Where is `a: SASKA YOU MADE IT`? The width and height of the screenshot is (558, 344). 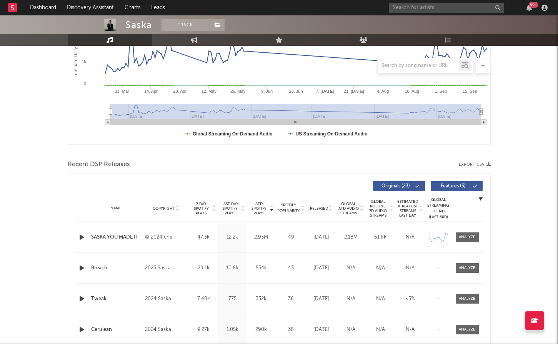
a: SASKA YOU MADE IT is located at coordinates (116, 237).